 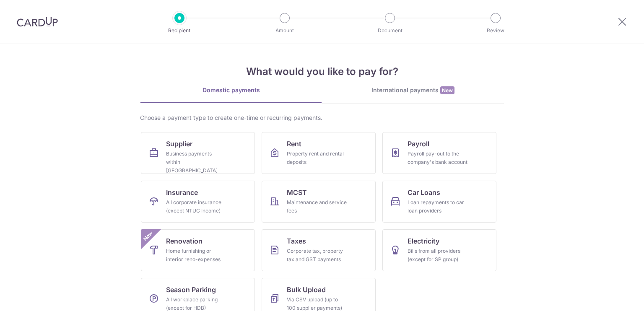 I want to click on p: Review, so click(x=496, y=30).